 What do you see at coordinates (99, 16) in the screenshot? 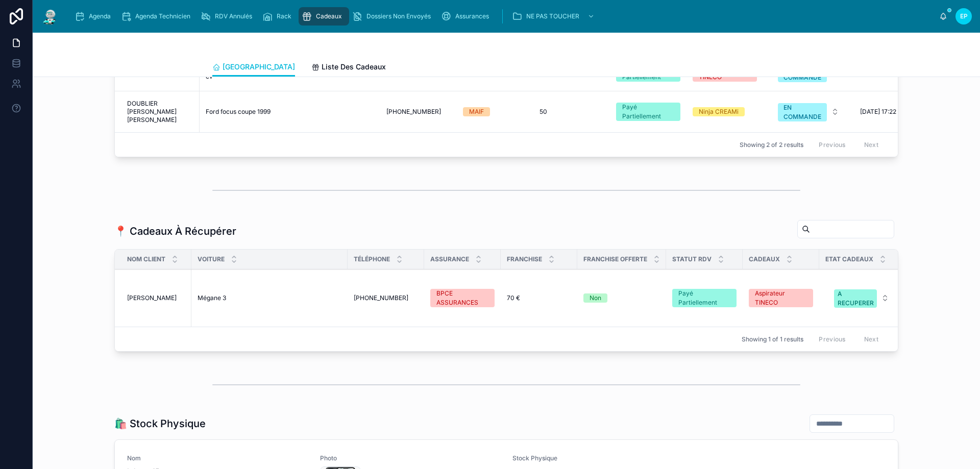
I see `span: Agenda` at bounding box center [99, 16].